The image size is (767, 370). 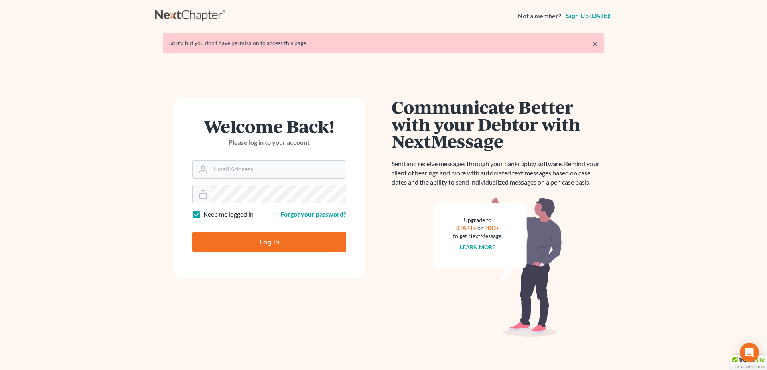 I want to click on span: or, so click(x=481, y=227).